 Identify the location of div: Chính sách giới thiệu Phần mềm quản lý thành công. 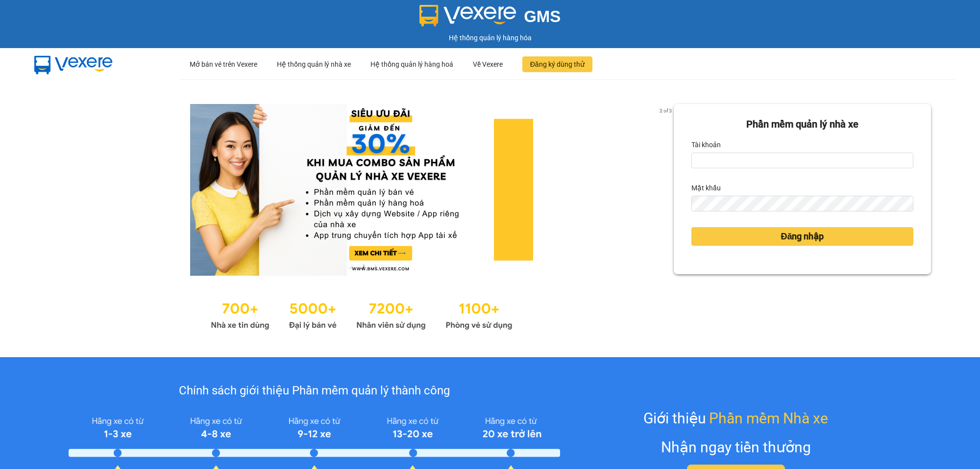
(314, 391).